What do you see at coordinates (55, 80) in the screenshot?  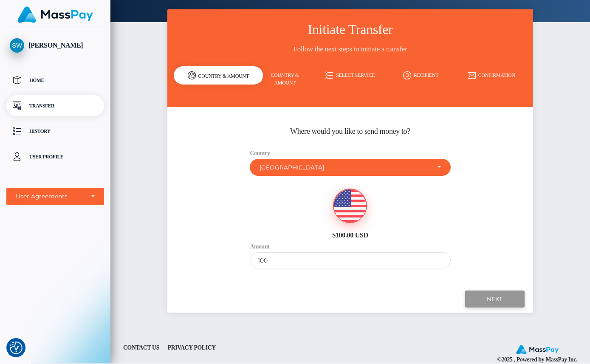 I see `p: Home` at bounding box center [55, 80].